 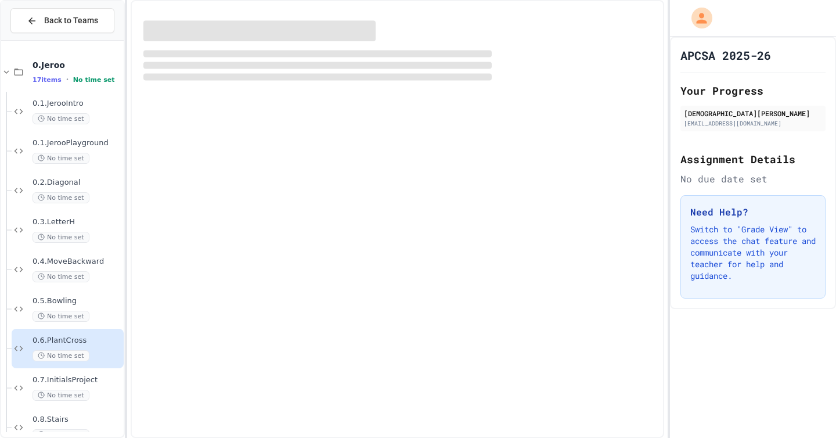 What do you see at coordinates (77, 261) in the screenshot?
I see `span: 0.4.MoveBackward` at bounding box center [77, 261].